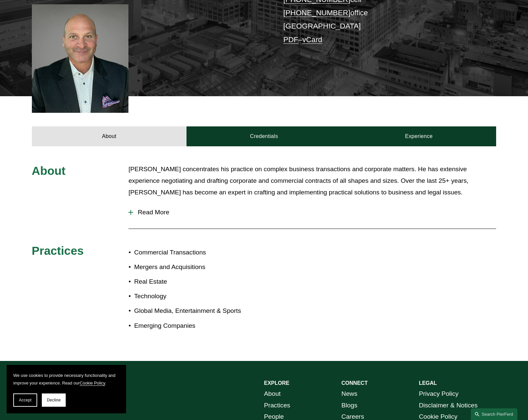  What do you see at coordinates (199, 252) in the screenshot?
I see `p: Commercial Transactions` at bounding box center [199, 252].